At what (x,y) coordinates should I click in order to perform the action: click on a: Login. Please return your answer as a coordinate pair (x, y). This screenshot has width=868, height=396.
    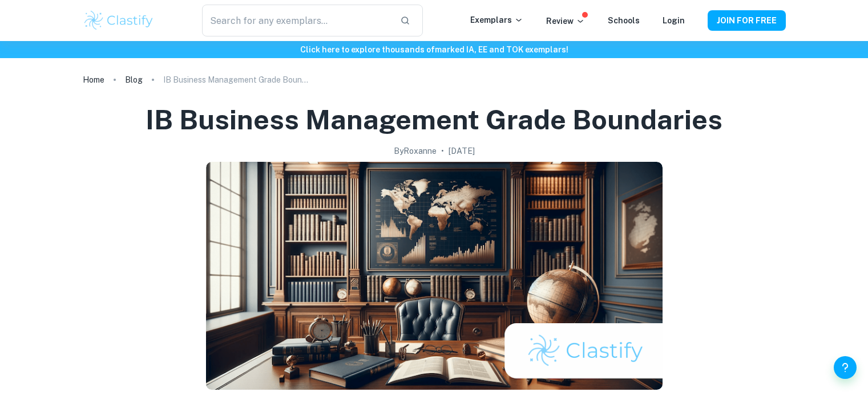
    Looking at the image, I should click on (673, 21).